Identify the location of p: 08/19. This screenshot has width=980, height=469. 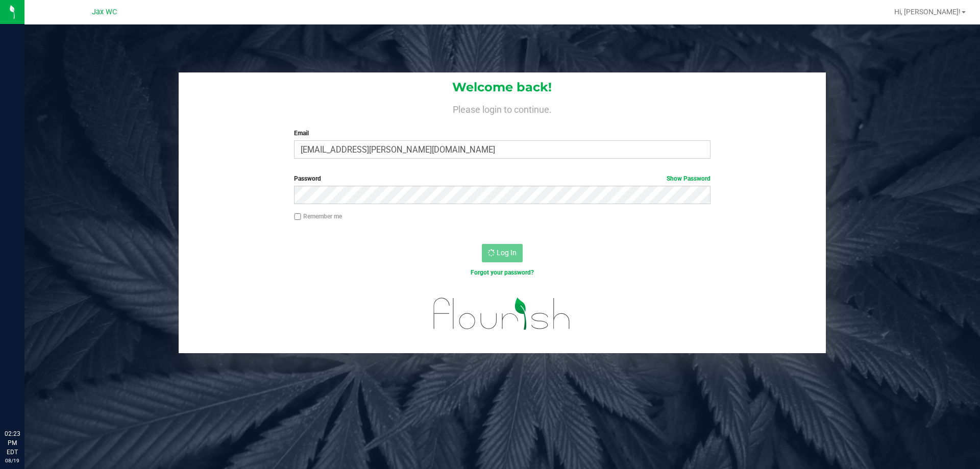
(12, 461).